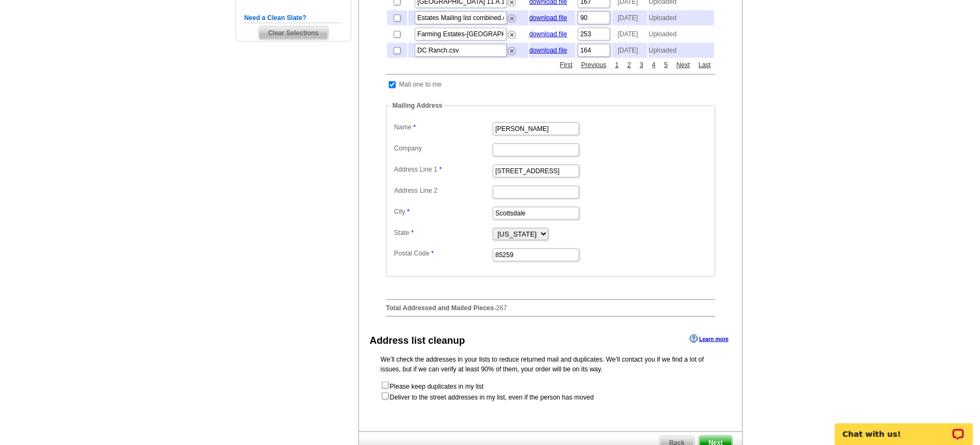 The height and width of the screenshot is (445, 980). Describe the element at coordinates (653, 65) in the screenshot. I see `a: 4` at that location.